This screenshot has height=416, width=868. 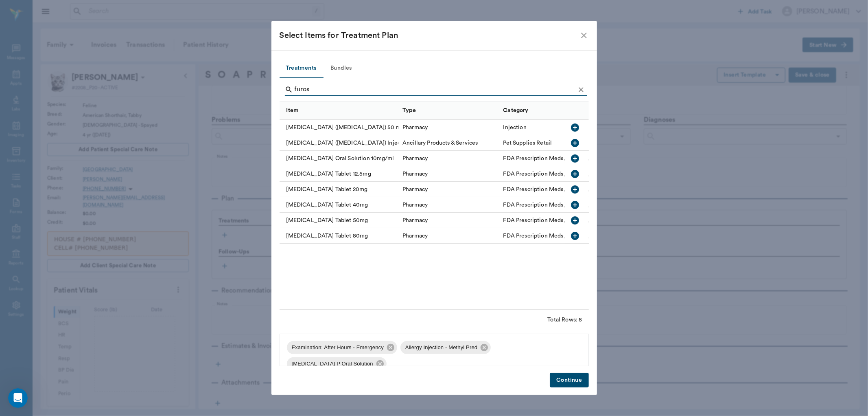 What do you see at coordinates (301, 68) in the screenshot?
I see `button: Treatments` at bounding box center [301, 68].